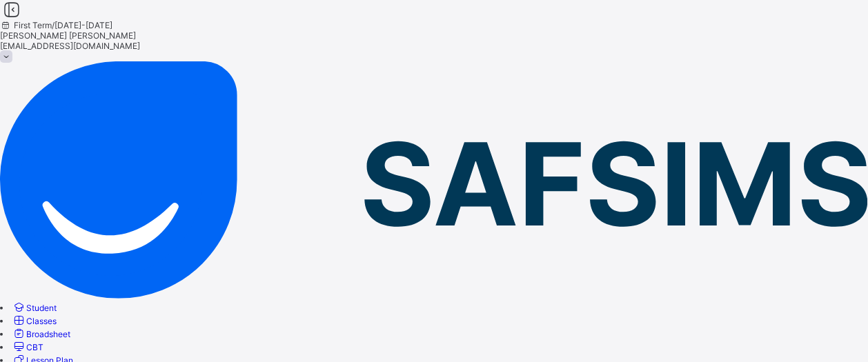 This screenshot has height=362, width=868. What do you see at coordinates (27, 347) in the screenshot?
I see `a: CBT` at bounding box center [27, 347].